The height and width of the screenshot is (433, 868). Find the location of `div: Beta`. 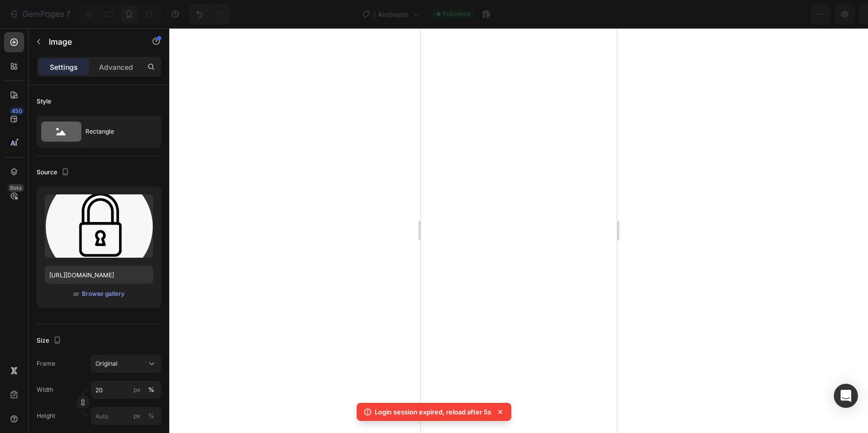

div: Beta is located at coordinates (16, 188).